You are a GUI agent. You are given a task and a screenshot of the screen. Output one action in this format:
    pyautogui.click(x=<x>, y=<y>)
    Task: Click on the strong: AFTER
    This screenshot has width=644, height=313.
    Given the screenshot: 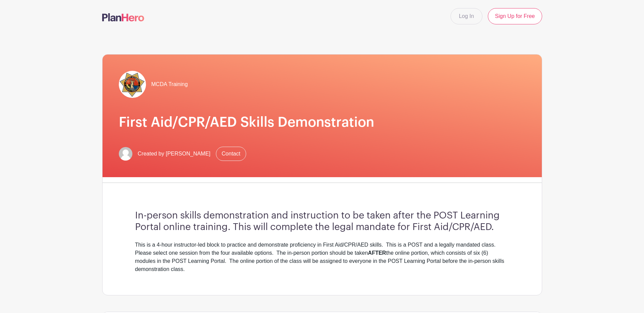 What is the action you would take?
    pyautogui.click(x=376, y=253)
    